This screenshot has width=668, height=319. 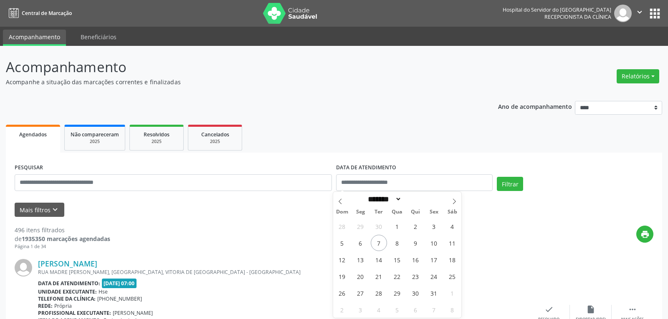 What do you see at coordinates (415, 226) in the screenshot?
I see `span: Outubro 2, 2025` at bounding box center [415, 226].